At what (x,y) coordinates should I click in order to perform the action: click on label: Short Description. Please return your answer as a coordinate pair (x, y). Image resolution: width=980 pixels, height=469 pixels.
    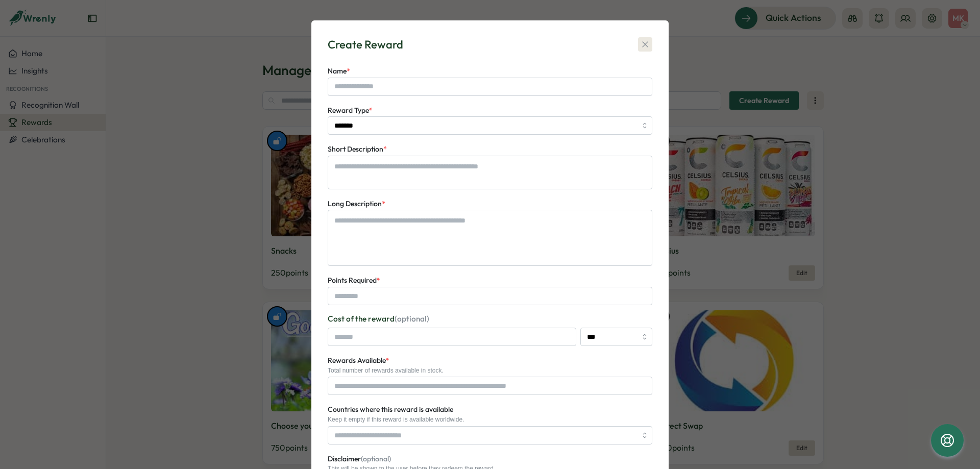
    Looking at the image, I should click on (357, 150).